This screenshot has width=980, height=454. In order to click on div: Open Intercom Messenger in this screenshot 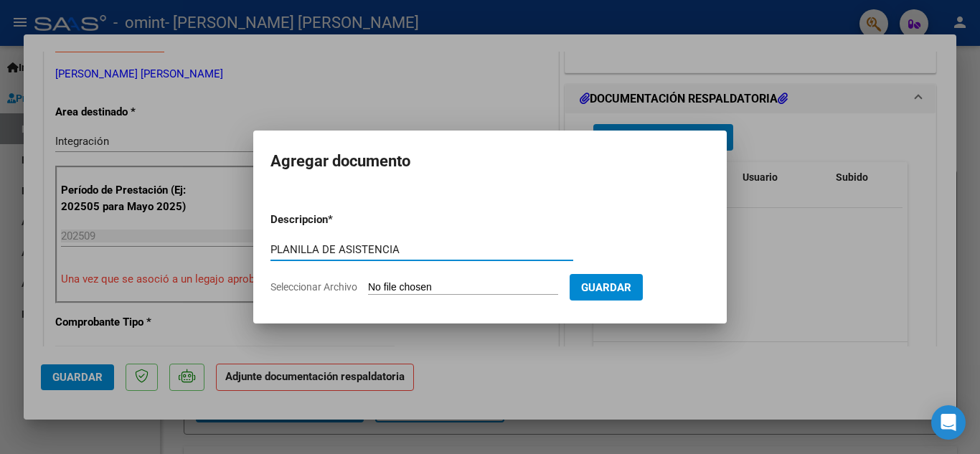, I will do `click(949, 422)`.